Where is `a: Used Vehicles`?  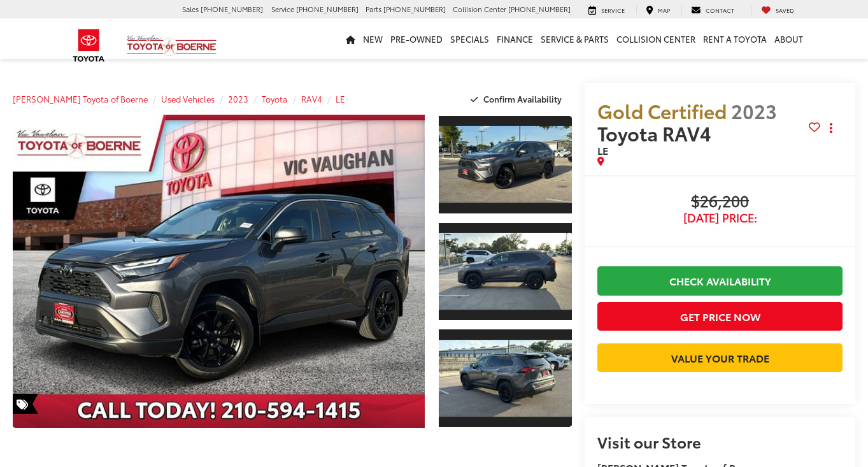
a: Used Vehicles is located at coordinates (188, 99).